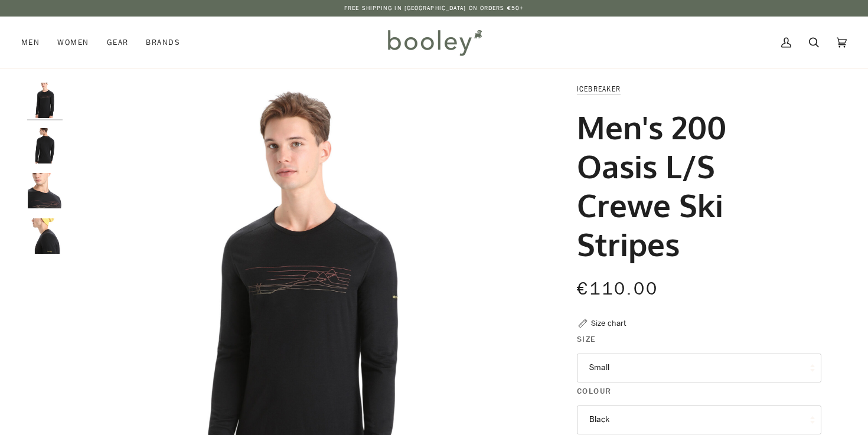 The height and width of the screenshot is (435, 868). Describe the element at coordinates (30, 43) in the screenshot. I see `span: Men` at that location.